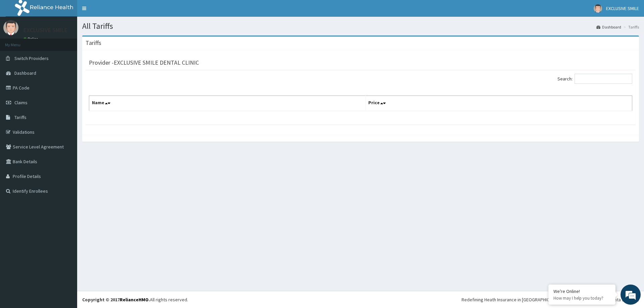 The width and height of the screenshot is (644, 308). Describe the element at coordinates (499, 103) in the screenshot. I see `th: Price` at that location.